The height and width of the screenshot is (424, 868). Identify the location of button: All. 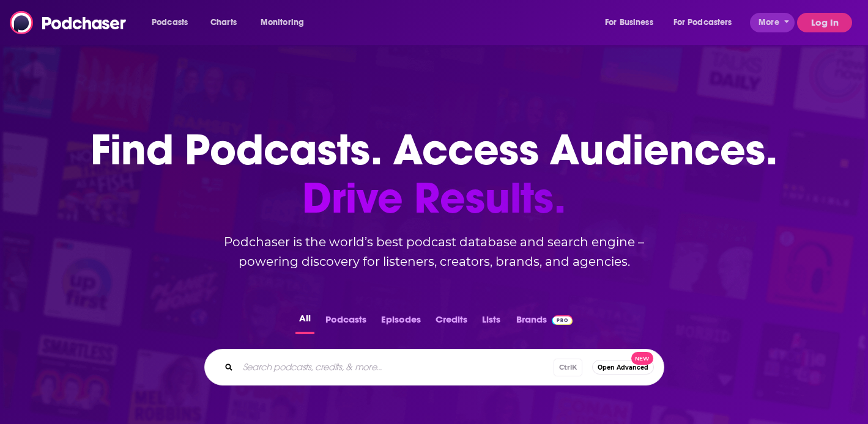
(304, 322).